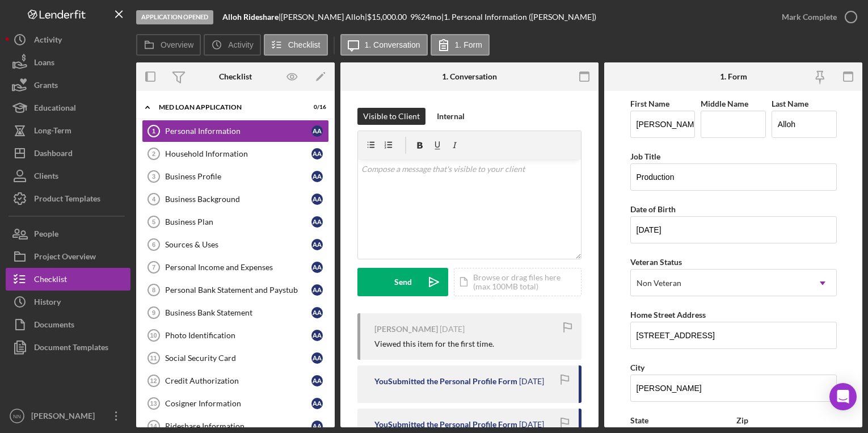 The image size is (868, 433). What do you see at coordinates (68, 302) in the screenshot?
I see `button: History` at bounding box center [68, 302].